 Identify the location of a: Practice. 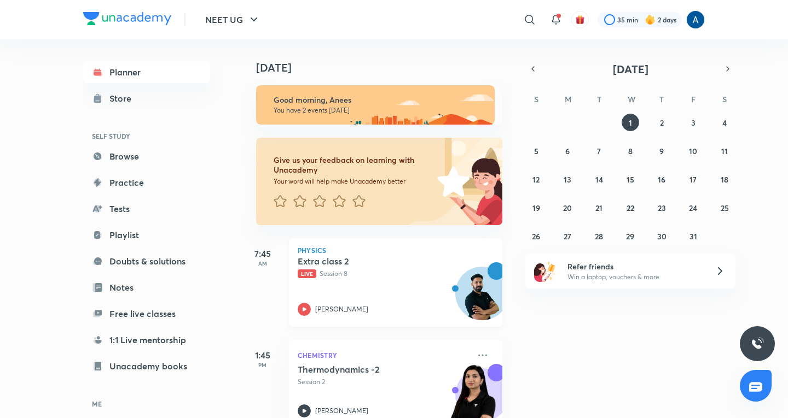
(147, 183).